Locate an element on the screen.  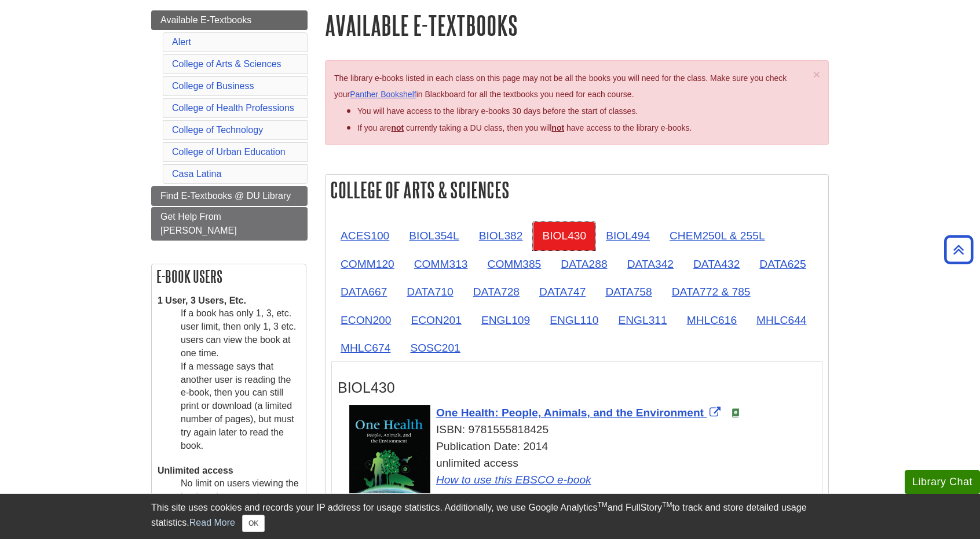
dt: Unlimited access is located at coordinates (229, 471).